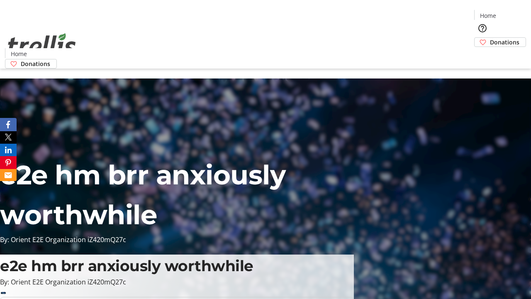 The width and height of the screenshot is (531, 299). Describe the element at coordinates (483, 28) in the screenshot. I see `button: Help` at that location.